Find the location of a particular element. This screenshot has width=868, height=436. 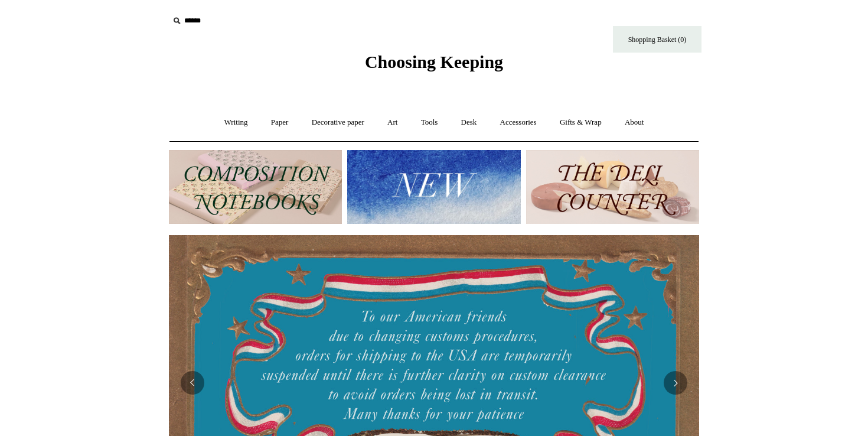

a: Writing is located at coordinates (236, 122).